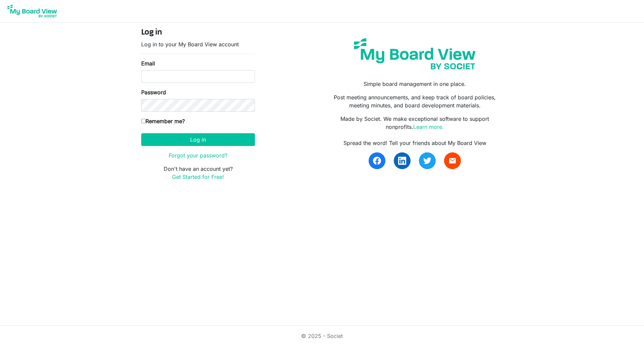 This screenshot has height=346, width=644. I want to click on img: My Board View Logo, so click(32, 11).